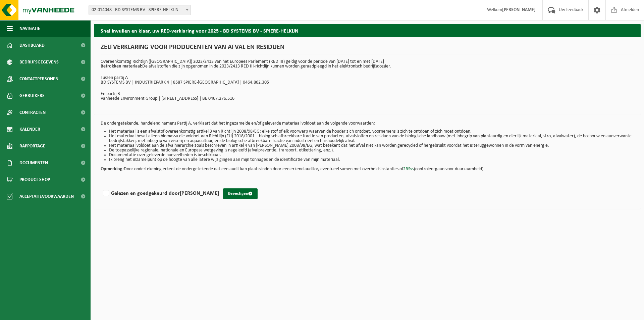 This screenshot has height=320, width=644. I want to click on button: Bevestigen, so click(240, 193).